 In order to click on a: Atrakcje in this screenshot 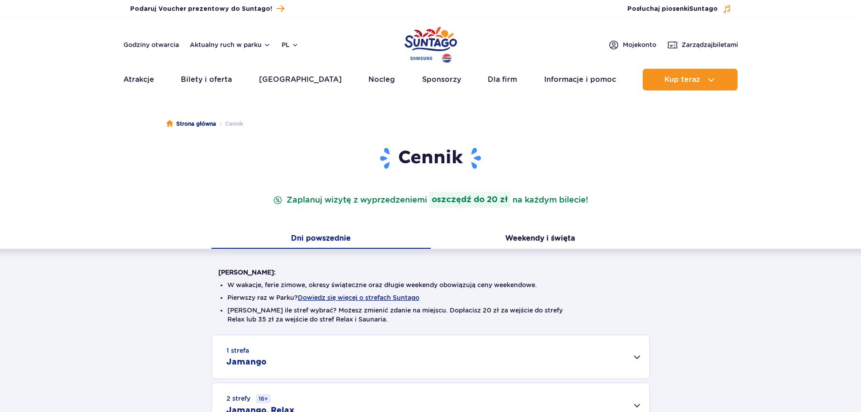, I will do `click(139, 80)`.